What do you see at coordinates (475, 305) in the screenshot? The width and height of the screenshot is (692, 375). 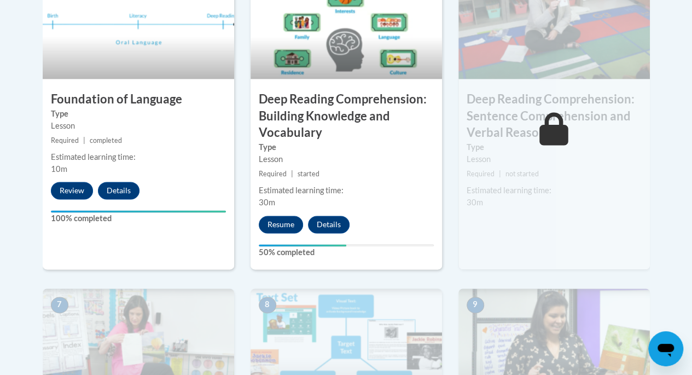 I see `span: 9` at bounding box center [475, 305].